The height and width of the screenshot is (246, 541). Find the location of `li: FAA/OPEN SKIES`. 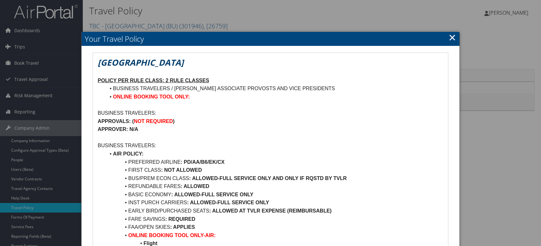

li: FAA/OPEN SKIES is located at coordinates (274, 227).